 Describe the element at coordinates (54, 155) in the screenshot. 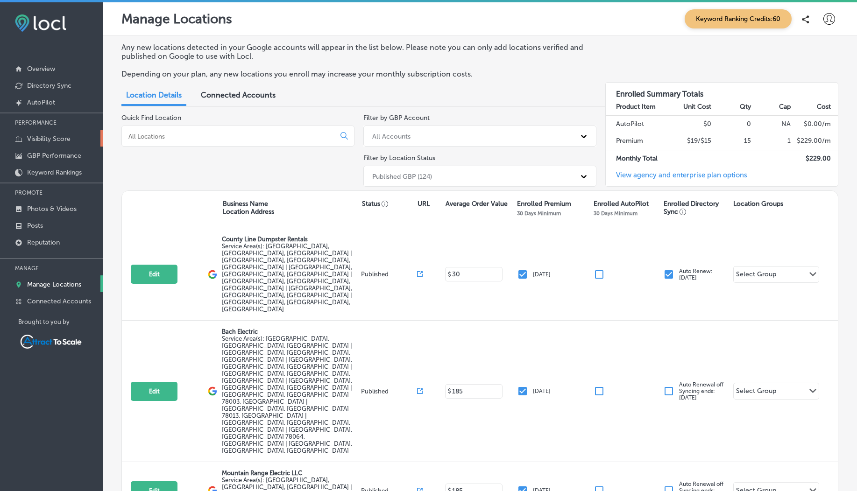

I see `p: GBP Performance` at that location.